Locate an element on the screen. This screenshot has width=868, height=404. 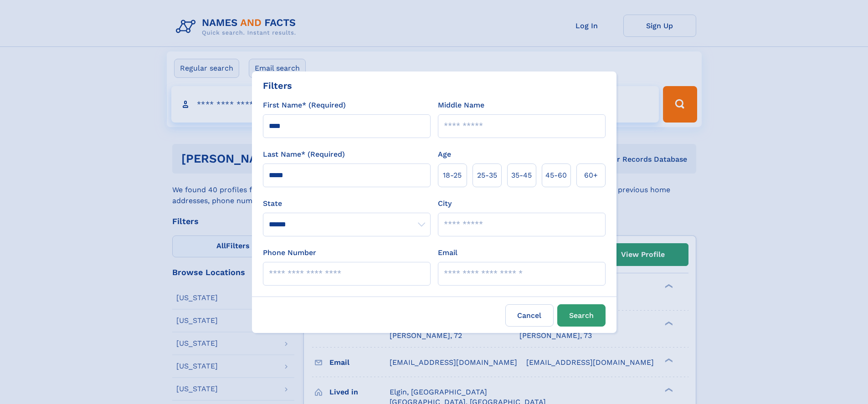
label: Age is located at coordinates (444, 154).